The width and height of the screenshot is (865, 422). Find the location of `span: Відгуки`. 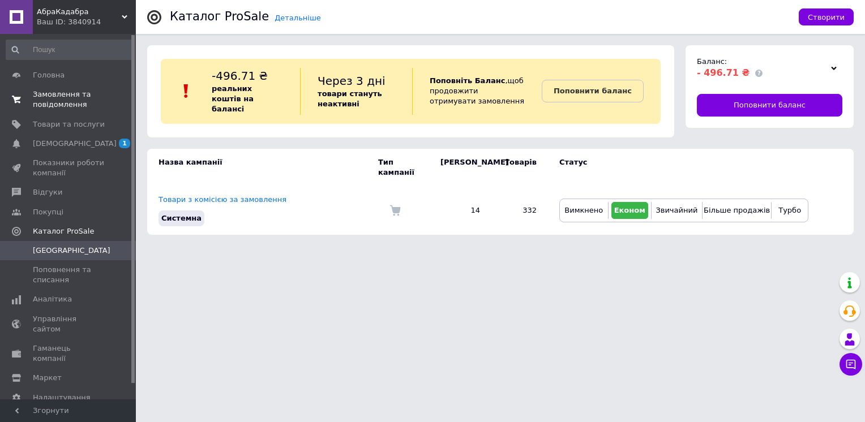

span: Відгуки is located at coordinates (48, 193).